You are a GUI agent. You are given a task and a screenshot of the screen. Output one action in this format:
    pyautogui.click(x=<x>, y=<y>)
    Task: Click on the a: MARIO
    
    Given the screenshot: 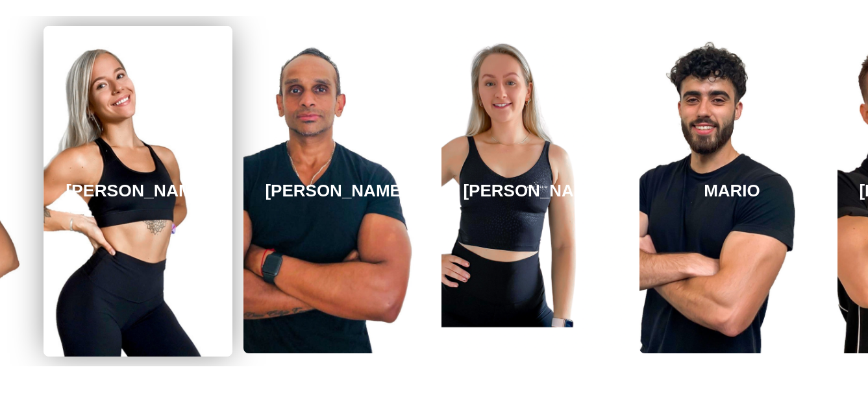 What is the action you would take?
    pyautogui.click(x=732, y=192)
    